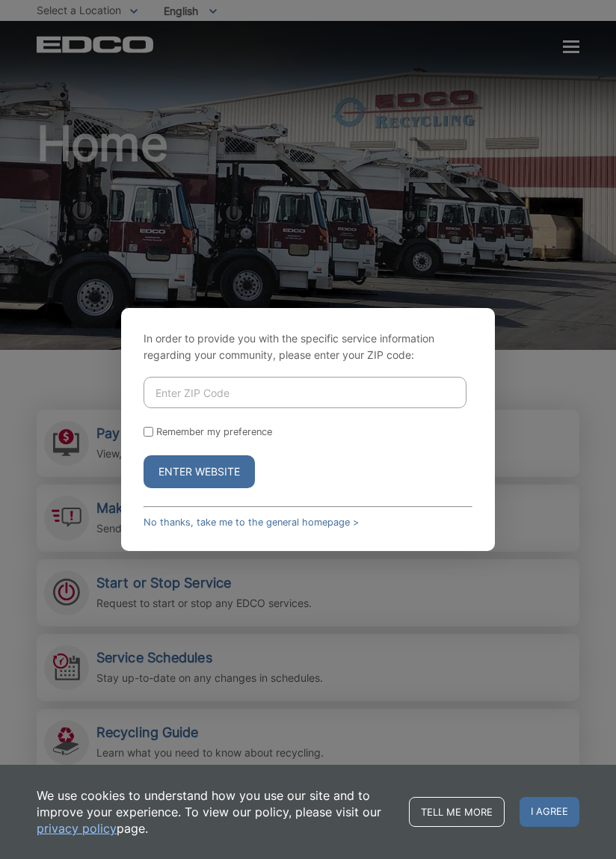  I want to click on input: Enter ZIP Code, so click(305, 392).